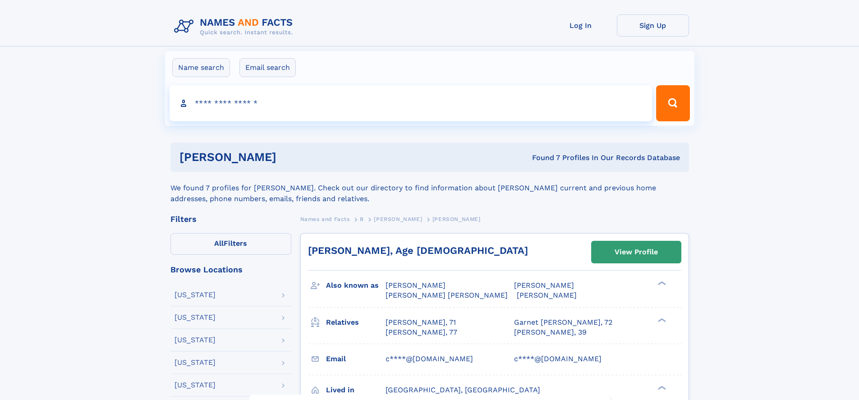  What do you see at coordinates (636, 252) in the screenshot?
I see `div: View Profile` at bounding box center [636, 252].